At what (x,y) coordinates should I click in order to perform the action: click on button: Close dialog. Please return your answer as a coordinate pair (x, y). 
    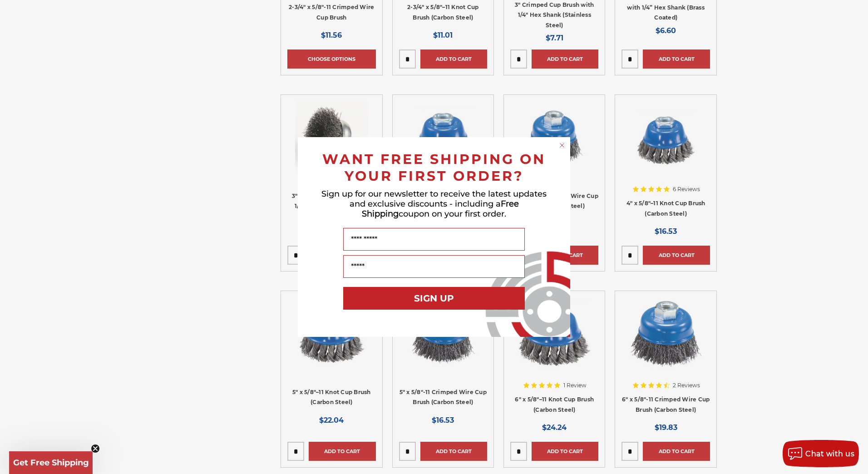
    Looking at the image, I should click on (562, 146).